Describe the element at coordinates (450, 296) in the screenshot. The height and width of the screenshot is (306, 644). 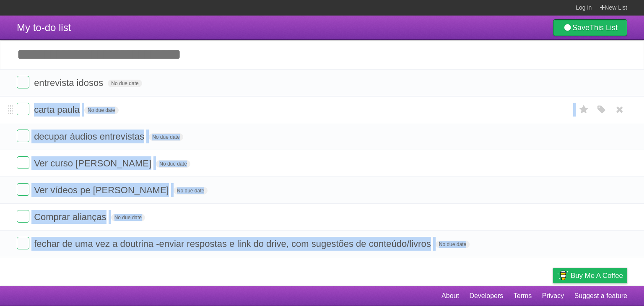
I see `a: About` at that location.